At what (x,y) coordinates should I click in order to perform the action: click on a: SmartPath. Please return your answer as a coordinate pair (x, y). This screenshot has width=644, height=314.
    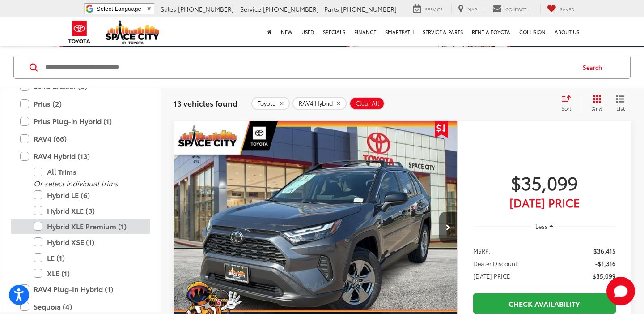
    Looking at the image, I should click on (399, 31).